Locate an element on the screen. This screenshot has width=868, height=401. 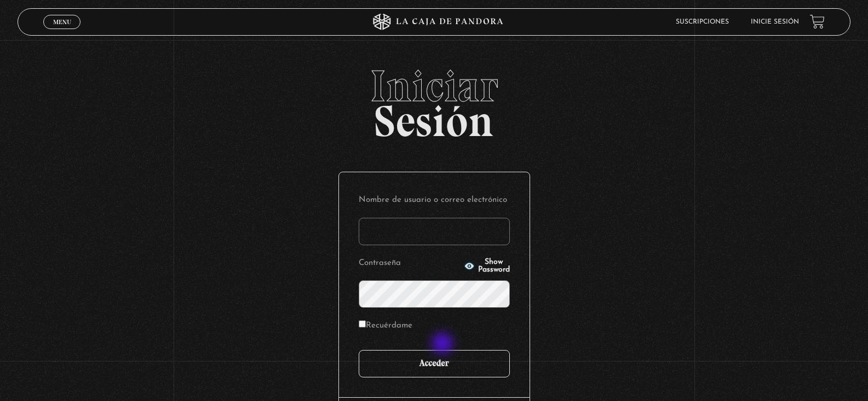
a: Suscripciones is located at coordinates (702, 22).